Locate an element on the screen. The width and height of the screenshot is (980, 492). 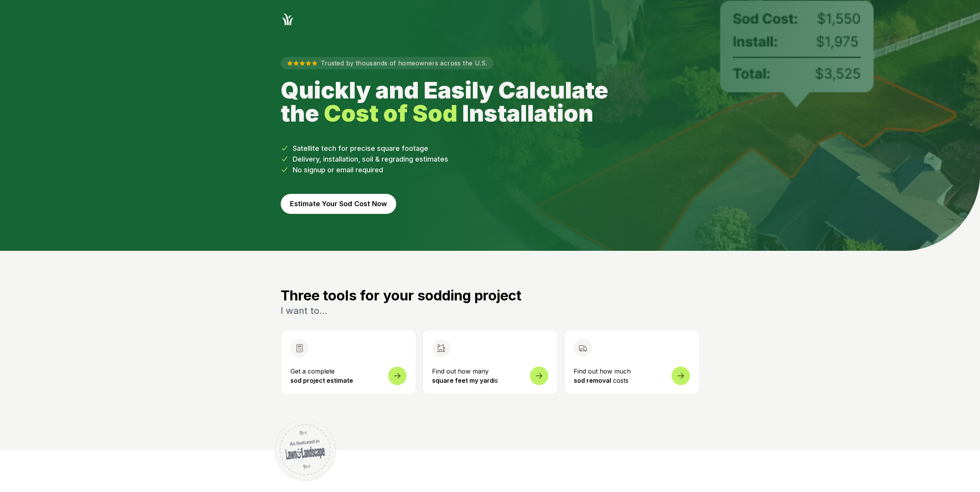
li: No signup or email required is located at coordinates (490, 170).